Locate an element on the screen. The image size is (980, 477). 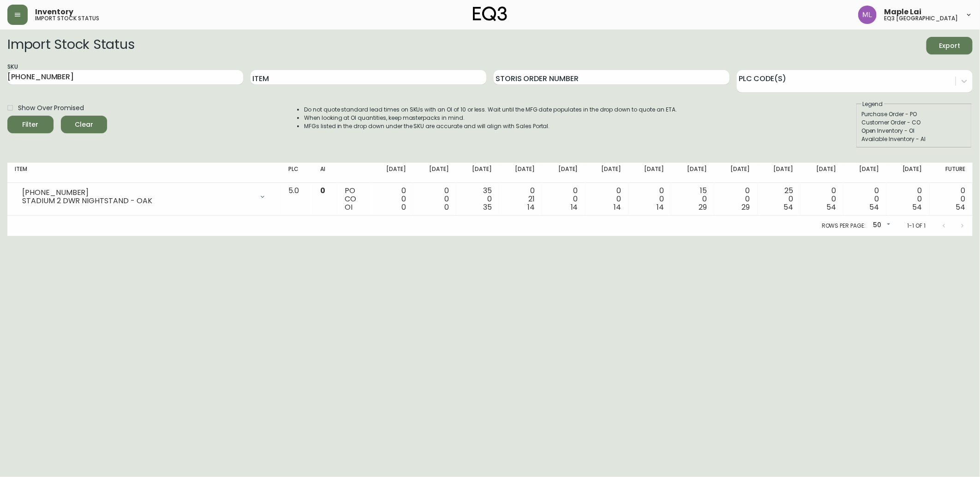
td: 5.0 is located at coordinates (297, 199).